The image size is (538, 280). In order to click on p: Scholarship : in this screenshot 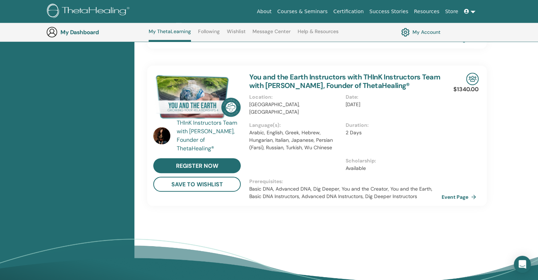, I will do `click(392, 160)`.